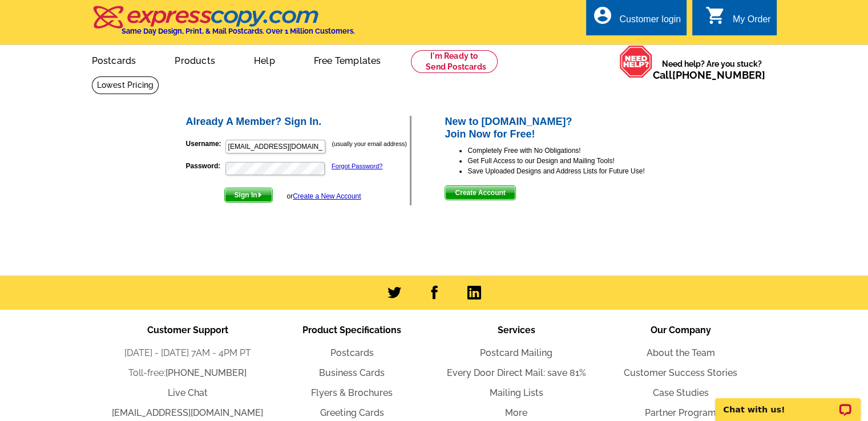 The height and width of the screenshot is (421, 868). Describe the element at coordinates (681, 330) in the screenshot. I see `span: Our Company` at that location.